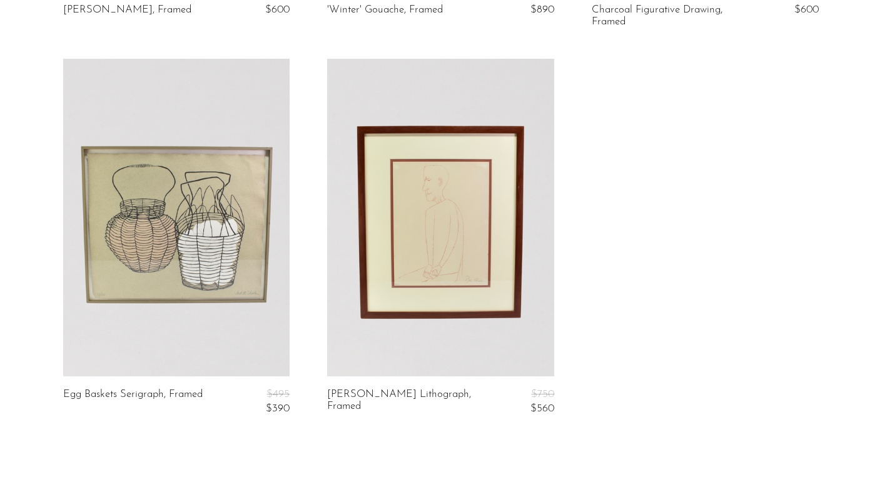  I want to click on span: $495, so click(278, 394).